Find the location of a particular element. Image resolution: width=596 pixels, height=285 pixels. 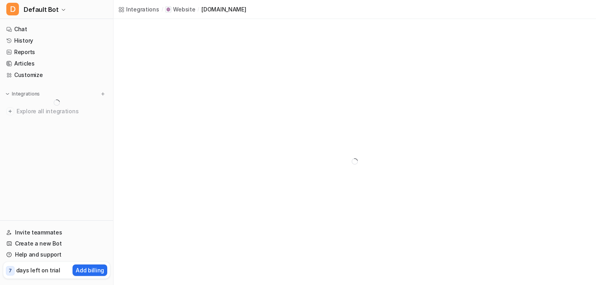

p: Website is located at coordinates (184, 9).